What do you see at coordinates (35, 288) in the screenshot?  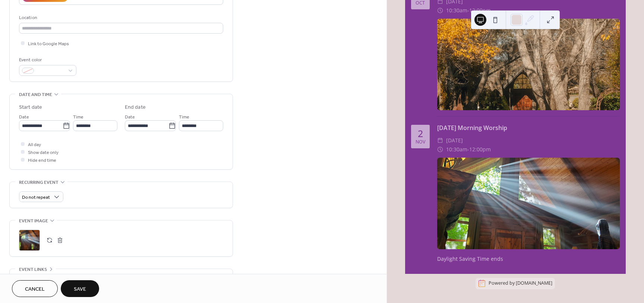 I see `a: Cancel` at bounding box center [35, 288].